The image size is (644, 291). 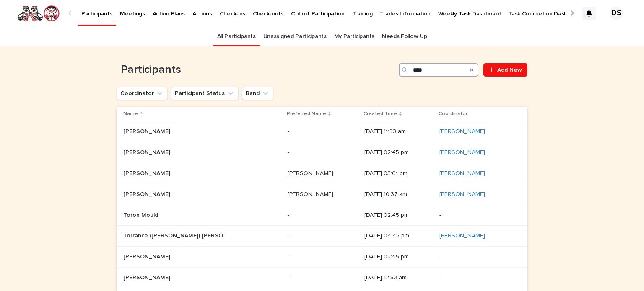 I want to click on p: Created Time, so click(x=380, y=114).